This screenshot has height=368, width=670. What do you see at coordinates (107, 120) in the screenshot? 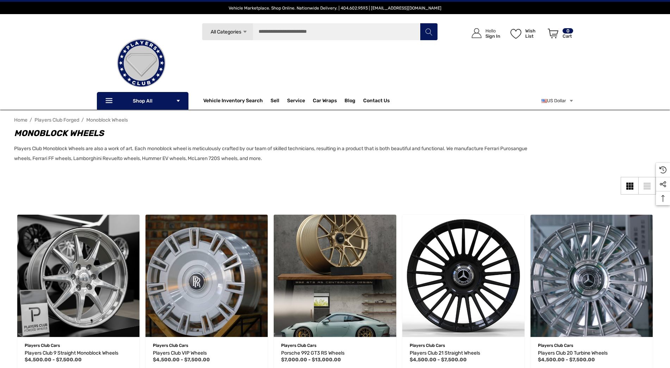
I see `a: Monoblock Wheels` at bounding box center [107, 120].